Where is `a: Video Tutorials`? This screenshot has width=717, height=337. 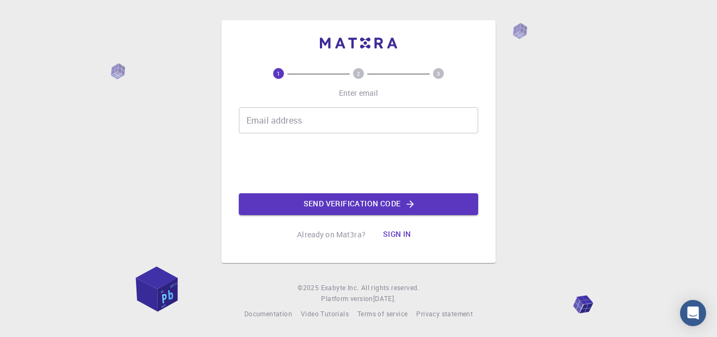
a: Video Tutorials is located at coordinates (325, 314).